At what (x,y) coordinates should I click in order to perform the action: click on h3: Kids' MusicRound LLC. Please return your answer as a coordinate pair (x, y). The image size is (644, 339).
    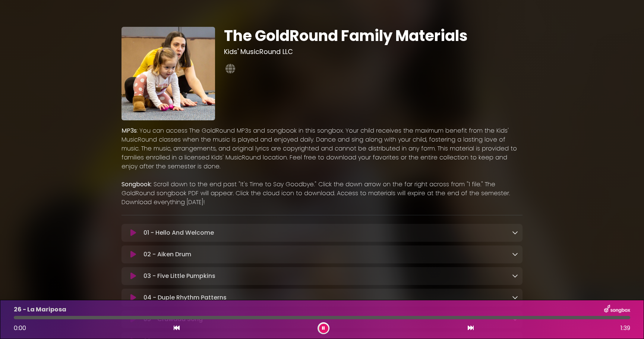
    Looking at the image, I should click on (373, 52).